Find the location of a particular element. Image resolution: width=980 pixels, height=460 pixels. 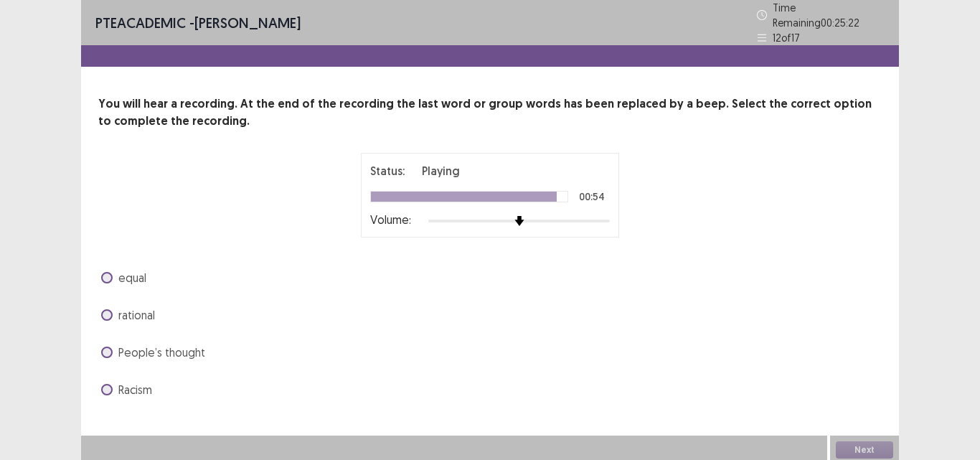

p: Volume: is located at coordinates (390, 220).